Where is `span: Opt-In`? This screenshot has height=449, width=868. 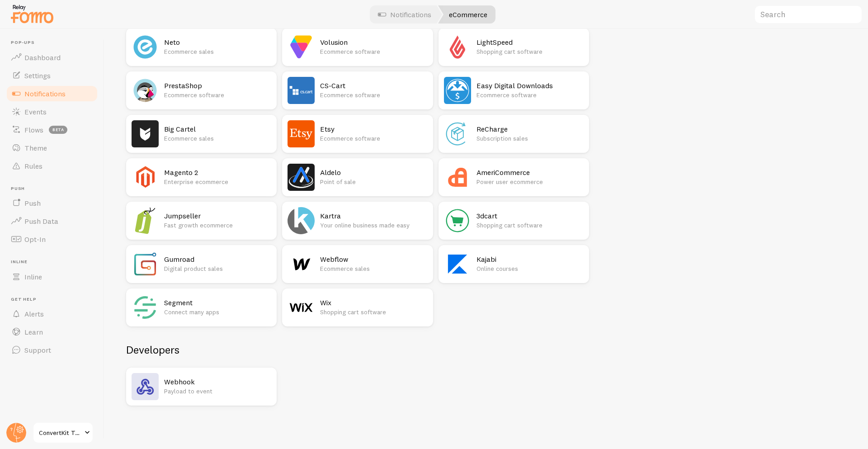 span: Opt-In is located at coordinates (35, 239).